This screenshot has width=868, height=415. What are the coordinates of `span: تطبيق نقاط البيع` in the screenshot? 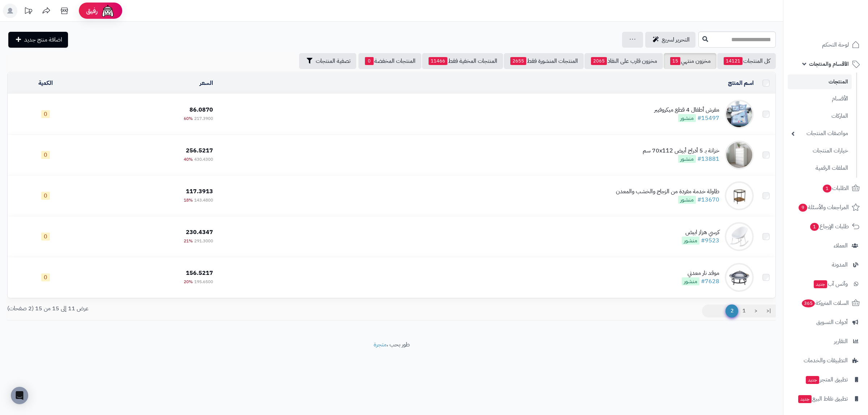 It's located at (822, 399).